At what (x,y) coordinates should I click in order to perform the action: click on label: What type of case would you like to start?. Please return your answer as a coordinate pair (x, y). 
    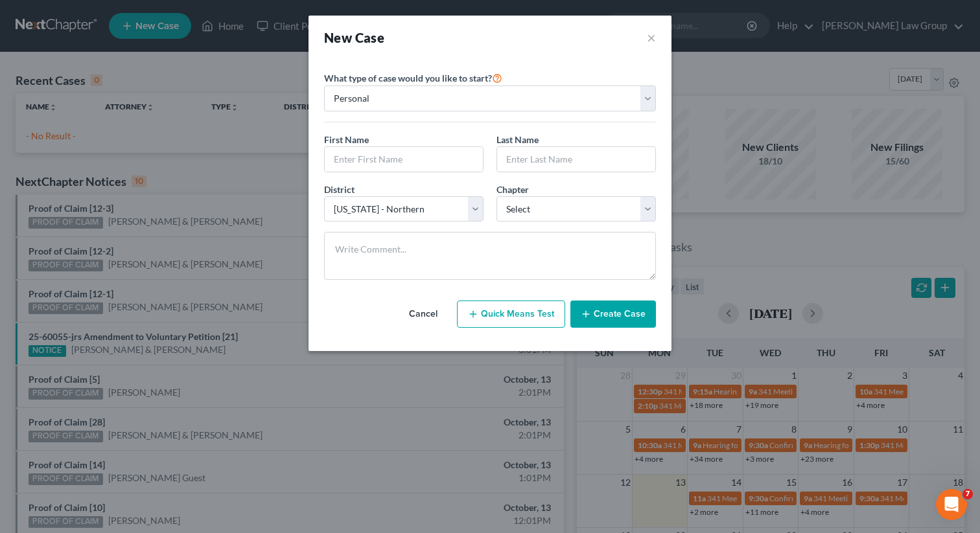
    Looking at the image, I should click on (413, 78).